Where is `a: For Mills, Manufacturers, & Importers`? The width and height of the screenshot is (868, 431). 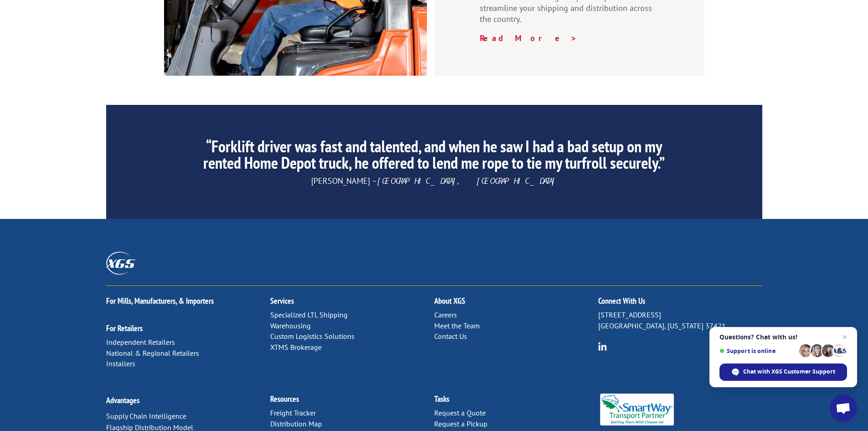
a: For Mills, Manufacturers, & Importers is located at coordinates (160, 300).